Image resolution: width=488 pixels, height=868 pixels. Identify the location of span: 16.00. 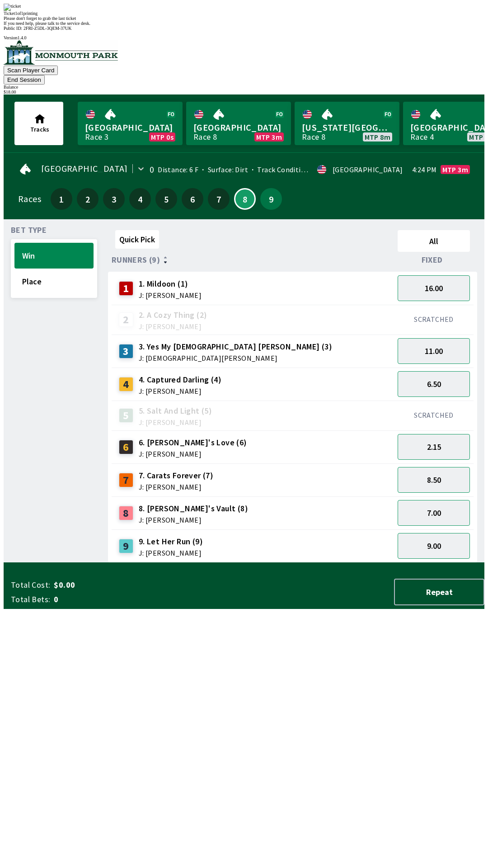
(434, 288).